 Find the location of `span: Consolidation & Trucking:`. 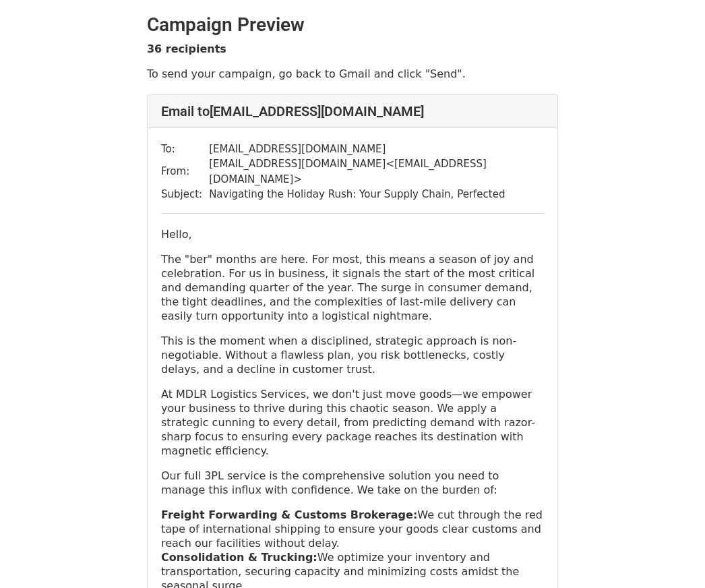

span: Consolidation & Trucking: is located at coordinates (239, 557).